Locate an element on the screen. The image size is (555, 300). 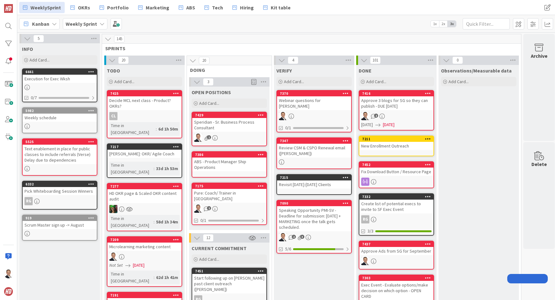
div: 7416 is located at coordinates (398, 94).